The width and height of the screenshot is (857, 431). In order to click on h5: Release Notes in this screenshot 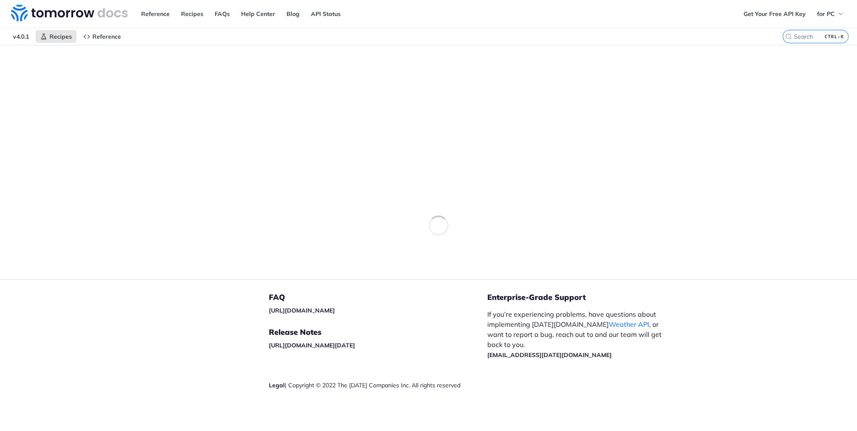, I will do `click(378, 332)`.